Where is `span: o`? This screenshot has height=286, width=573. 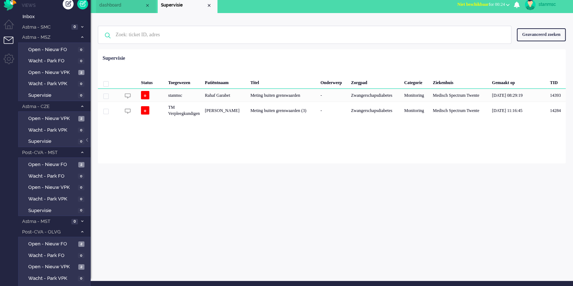 span: o is located at coordinates (145, 95).